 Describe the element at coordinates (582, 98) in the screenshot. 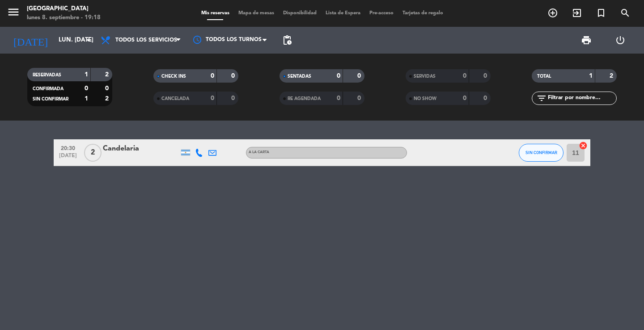

I see `input: Filtrar por nombre...` at that location.